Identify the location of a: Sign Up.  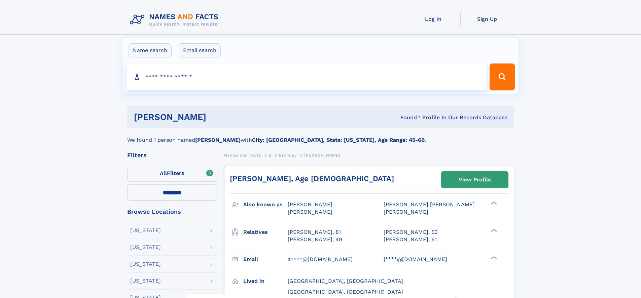
(487, 19).